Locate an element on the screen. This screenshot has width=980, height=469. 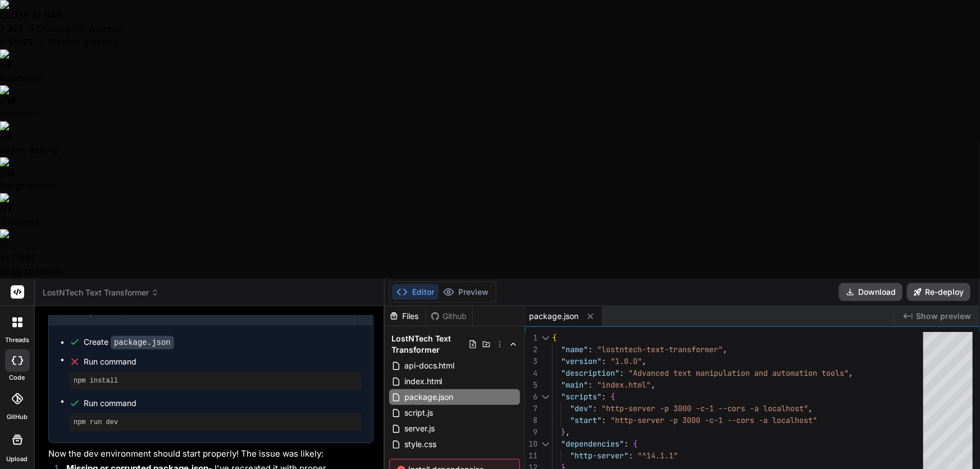
label: Upload is located at coordinates (18, 459).